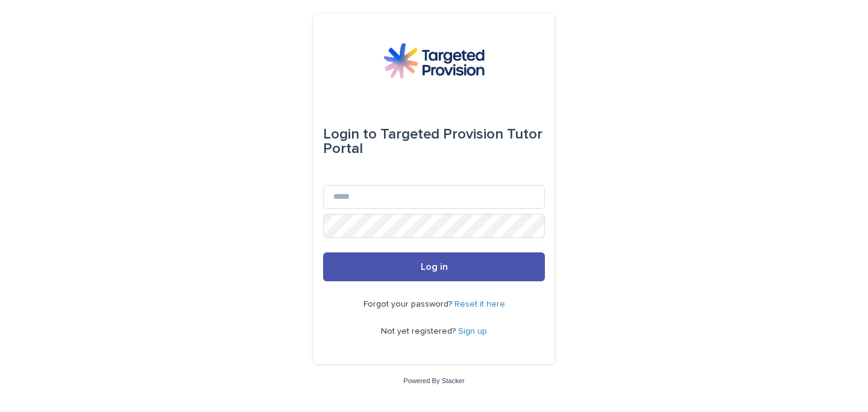 Image resolution: width=868 pixels, height=412 pixels. What do you see at coordinates (434, 142) in the screenshot?
I see `div: Targeted Provision Tutor Portal` at bounding box center [434, 142].